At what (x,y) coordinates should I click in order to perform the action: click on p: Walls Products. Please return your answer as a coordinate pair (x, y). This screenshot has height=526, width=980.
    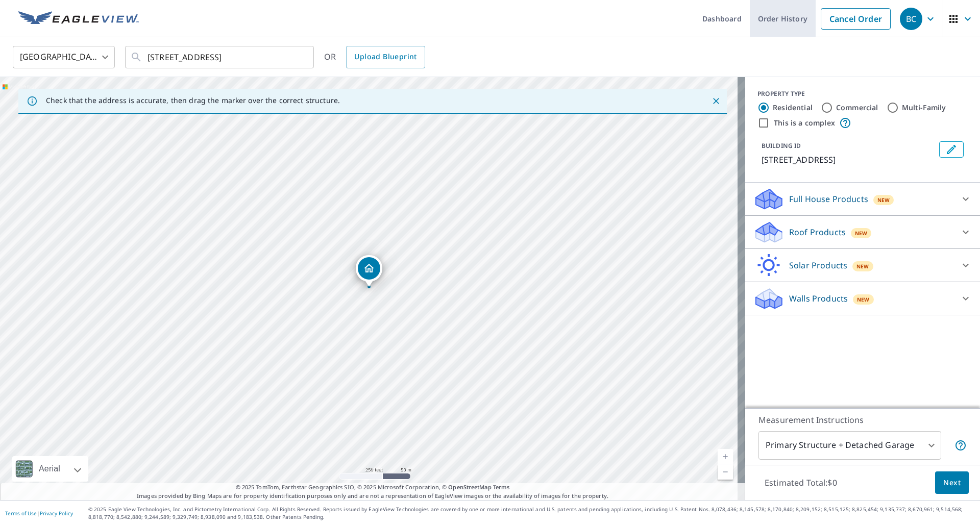
    Looking at the image, I should click on (818, 298).